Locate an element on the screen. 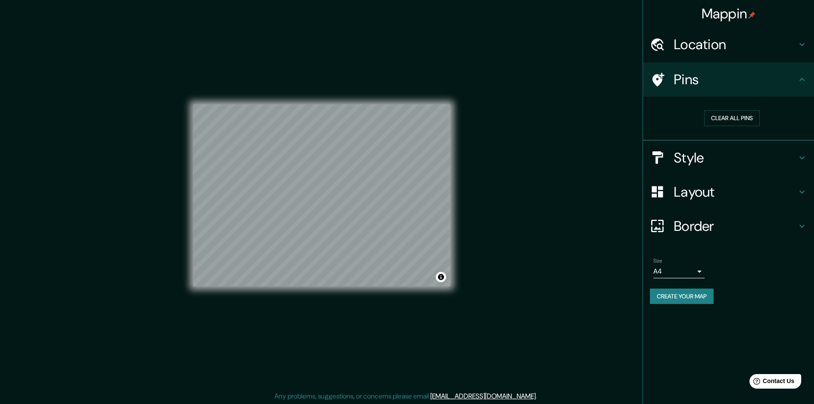 Image resolution: width=814 pixels, height=404 pixels. div: Pins is located at coordinates (729, 79).